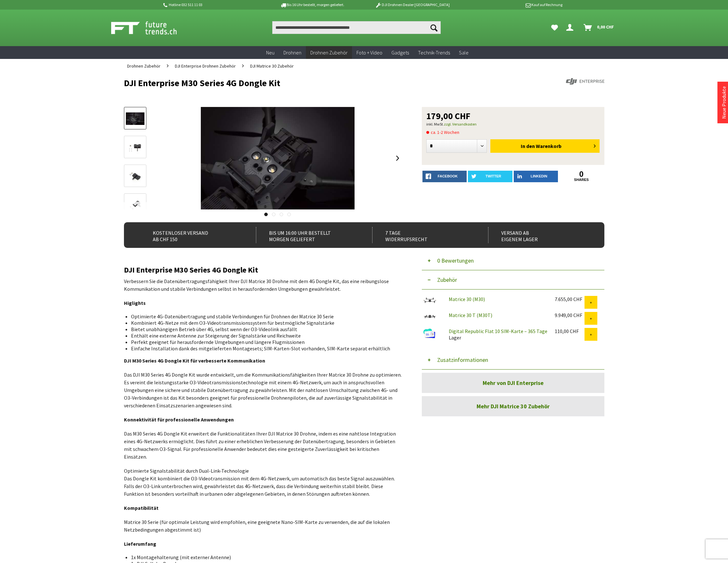 The width and height of the screenshot is (728, 563). I want to click on a: Matrice 30 (M30), so click(466, 299).